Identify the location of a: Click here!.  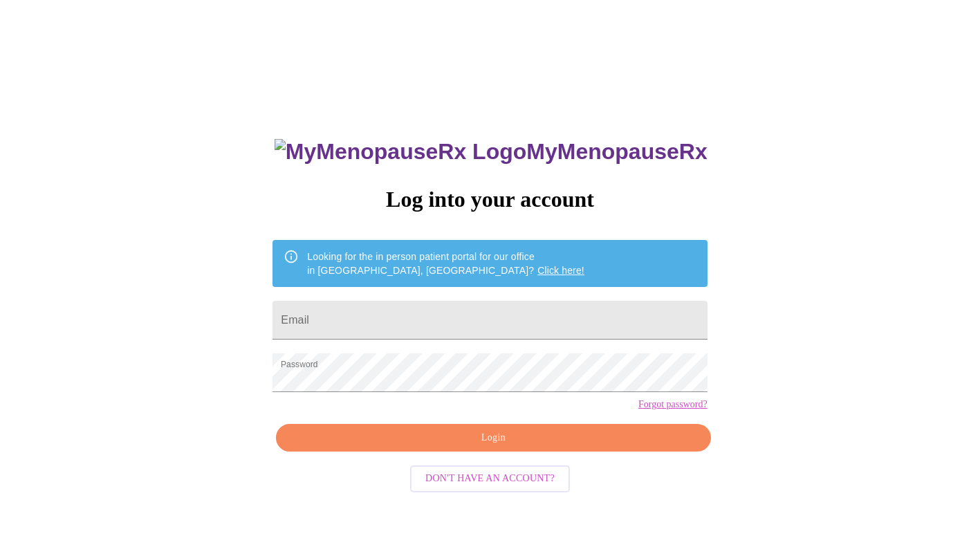
(560, 271).